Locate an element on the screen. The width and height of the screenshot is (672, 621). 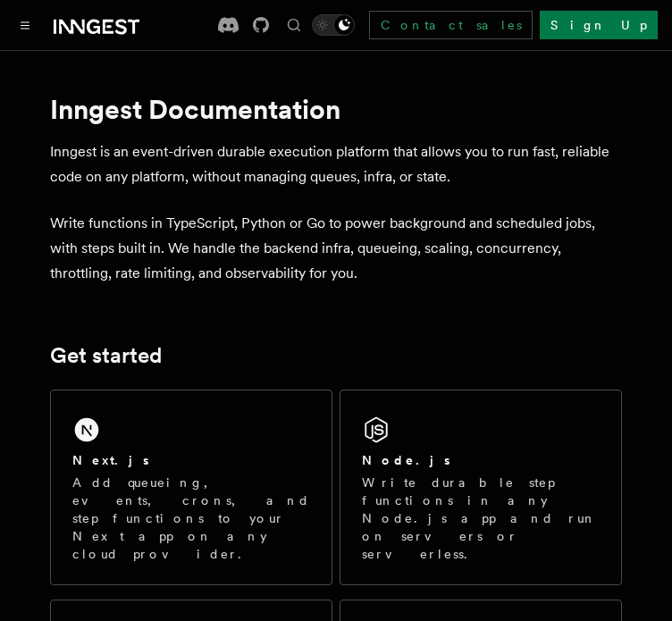
p: Write functions in TypeScript, Python or Go to power background and scheduled jobs, with steps bu... is located at coordinates (336, 248).